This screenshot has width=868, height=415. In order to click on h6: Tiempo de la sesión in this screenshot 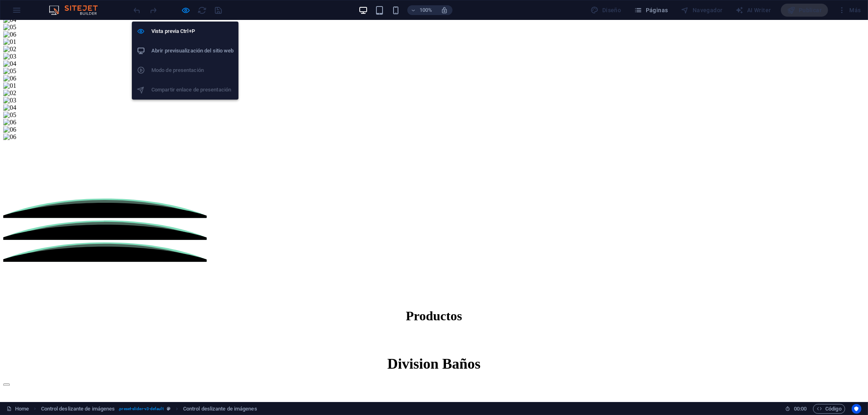, I will do `click(796, 409)`.